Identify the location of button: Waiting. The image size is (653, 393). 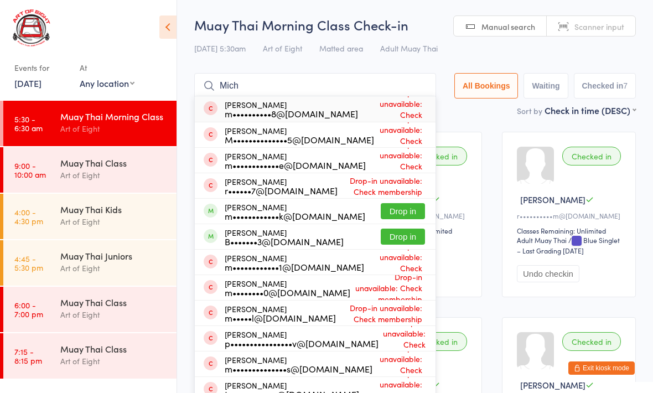
(546, 86).